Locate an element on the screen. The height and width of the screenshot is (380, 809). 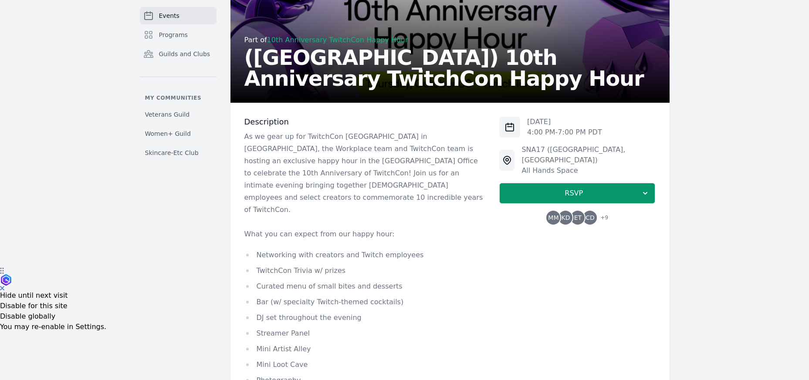
li: Curated menu of small bites and desserts is located at coordinates (365, 287).